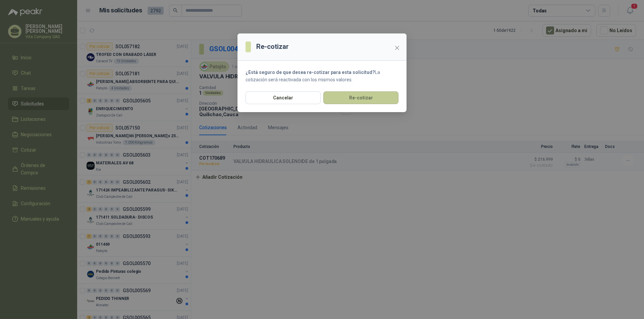 The image size is (644, 319). What do you see at coordinates (397, 48) in the screenshot?
I see `button: Close` at bounding box center [397, 48].